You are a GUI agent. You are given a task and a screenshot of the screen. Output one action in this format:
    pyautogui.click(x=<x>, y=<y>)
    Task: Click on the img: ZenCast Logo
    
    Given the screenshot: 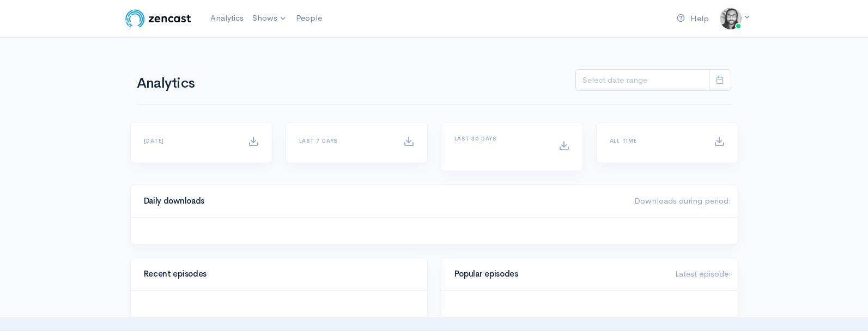 What is the action you would take?
    pyautogui.click(x=158, y=18)
    